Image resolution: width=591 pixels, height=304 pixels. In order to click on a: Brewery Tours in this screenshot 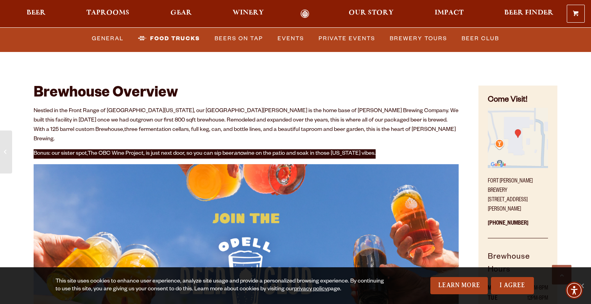, I will do `click(418, 38)`.